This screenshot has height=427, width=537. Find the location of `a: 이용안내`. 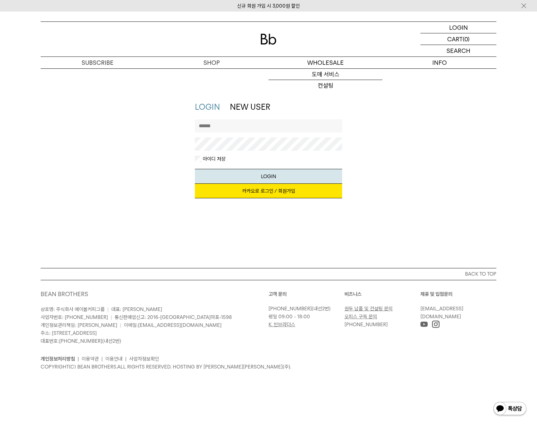

a: 이용안내 is located at coordinates (114, 359).